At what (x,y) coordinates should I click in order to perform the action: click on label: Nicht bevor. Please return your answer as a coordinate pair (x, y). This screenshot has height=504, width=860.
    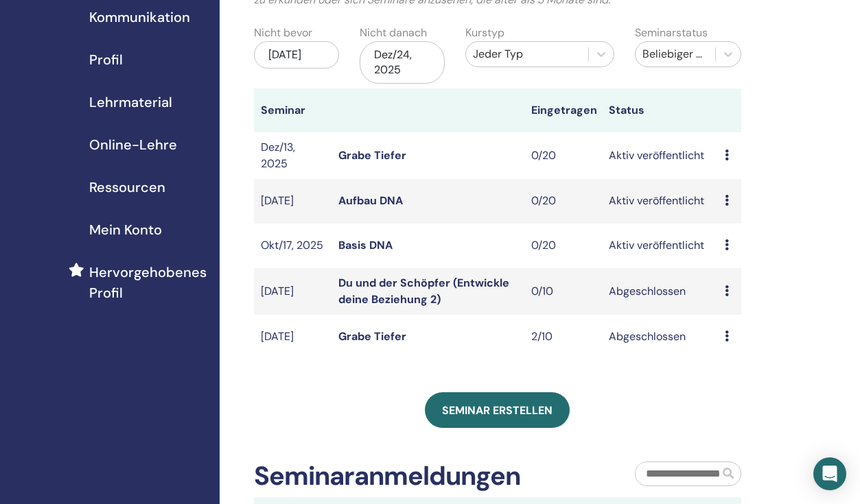
    Looking at the image, I should click on (283, 33).